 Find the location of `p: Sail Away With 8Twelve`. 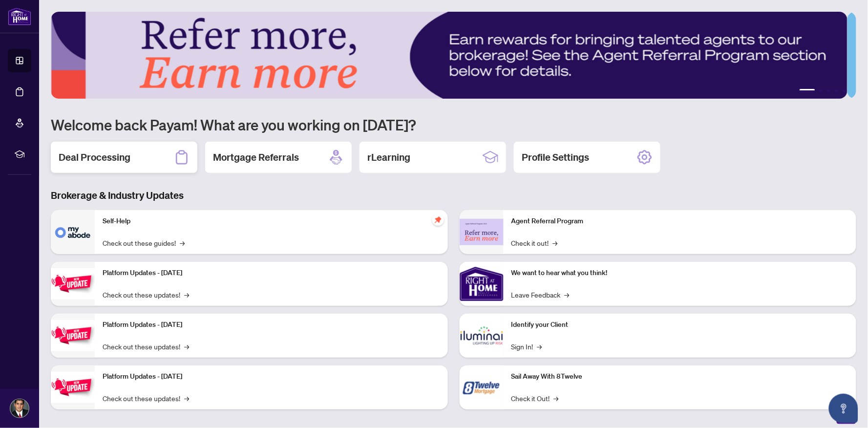

p: Sail Away With 8Twelve is located at coordinates (680, 377).